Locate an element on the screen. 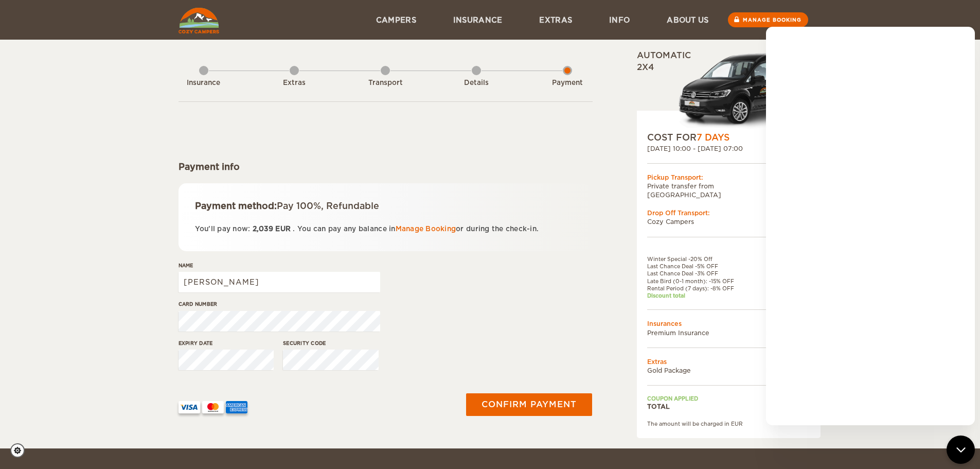  td: WINTER25 is located at coordinates (782, 398).